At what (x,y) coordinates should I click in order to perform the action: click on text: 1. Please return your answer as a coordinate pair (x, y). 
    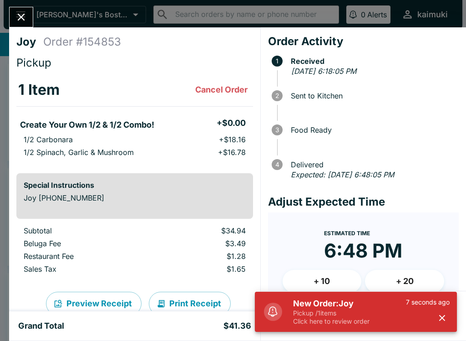
    Looking at the image, I should click on (277, 61).